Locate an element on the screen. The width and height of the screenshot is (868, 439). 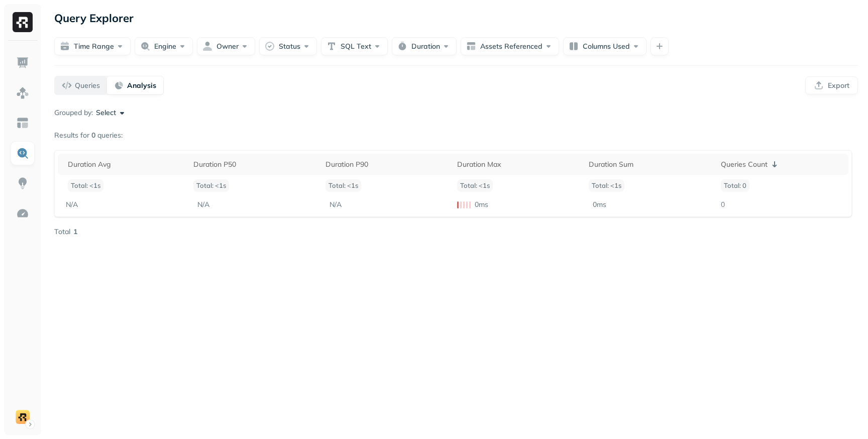
button: Select is located at coordinates (111, 113).